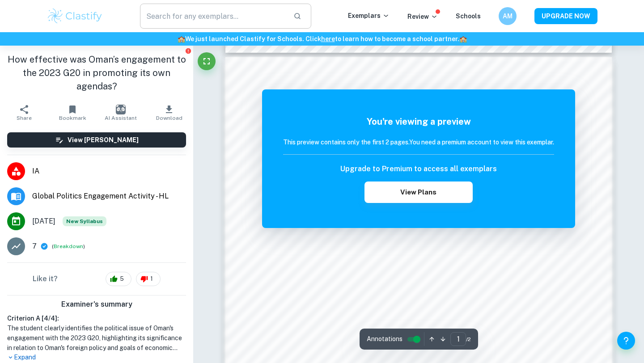 The height and width of the screenshot is (363, 644). Describe the element at coordinates (468, 16) in the screenshot. I see `a: Schools` at that location.